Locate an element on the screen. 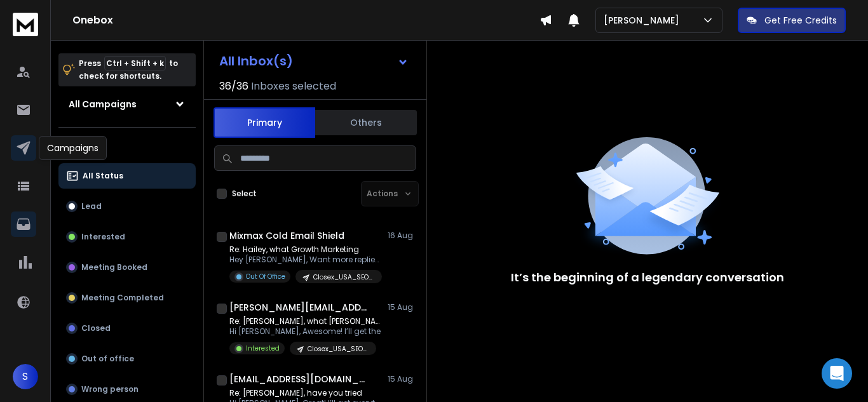  p: Lead is located at coordinates (91, 206).